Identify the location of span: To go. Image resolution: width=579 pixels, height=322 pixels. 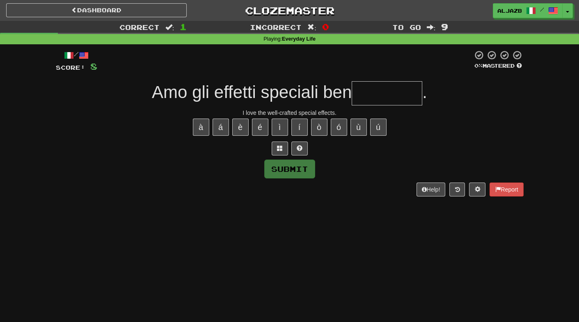
(407, 27).